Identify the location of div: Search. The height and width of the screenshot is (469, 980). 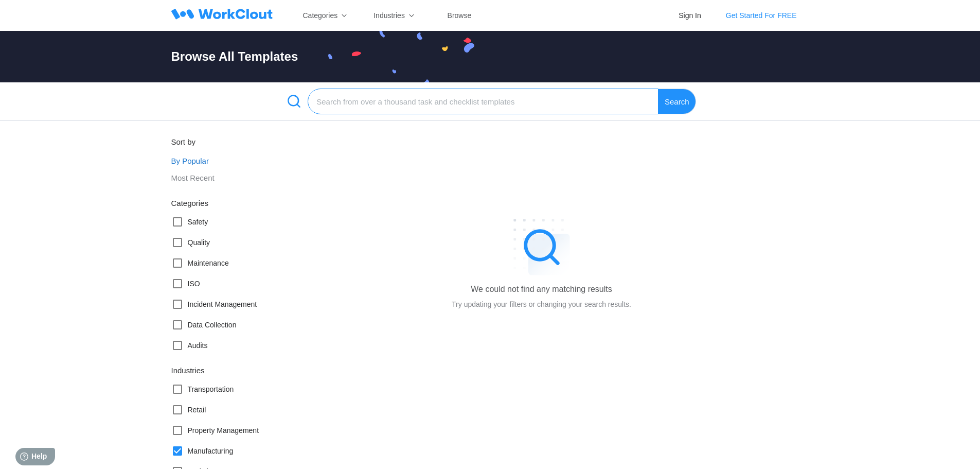
(677, 101).